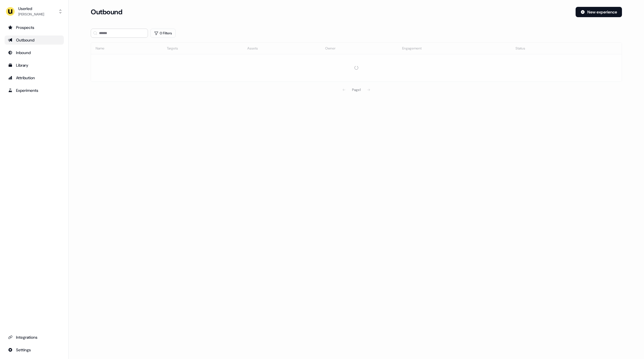  Describe the element at coordinates (34, 65) in the screenshot. I see `div: Library` at that location.